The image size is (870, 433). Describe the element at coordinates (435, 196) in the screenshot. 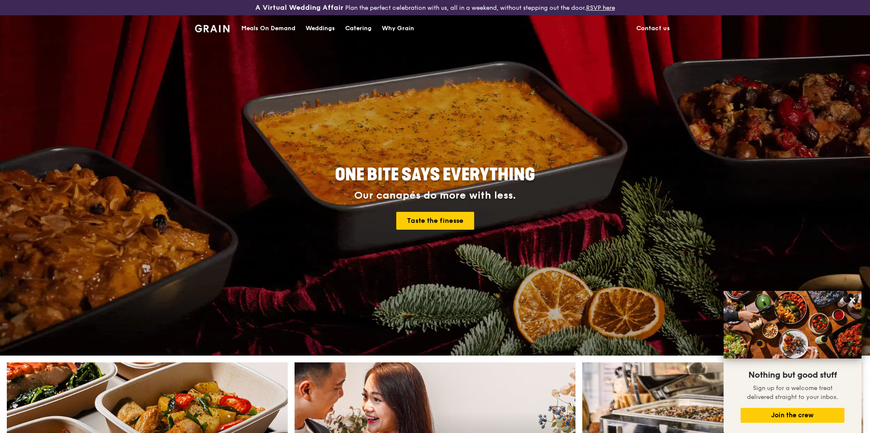

I see `div: Our canapés do more with less.` at that location.